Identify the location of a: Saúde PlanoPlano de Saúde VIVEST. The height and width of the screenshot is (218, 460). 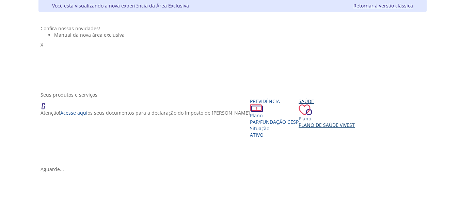
(327, 113).